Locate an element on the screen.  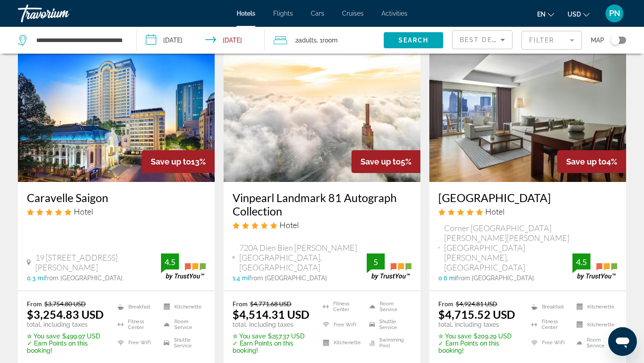
div: 5% is located at coordinates (386, 161).